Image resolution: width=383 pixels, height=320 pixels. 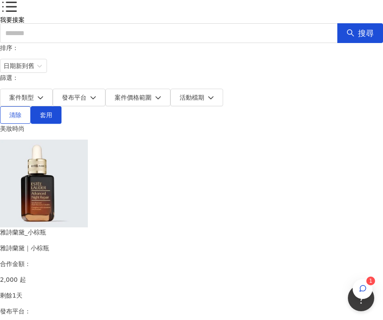 I want to click on sup: 1, so click(x=370, y=281).